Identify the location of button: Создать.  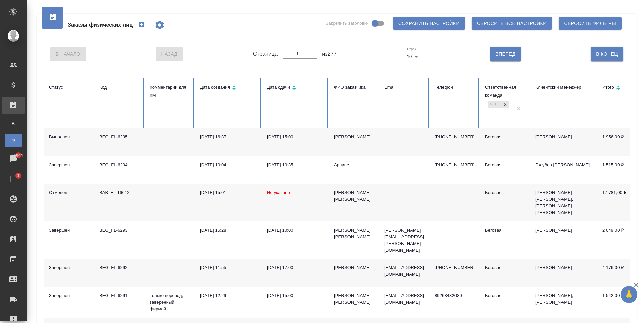
(141, 25).